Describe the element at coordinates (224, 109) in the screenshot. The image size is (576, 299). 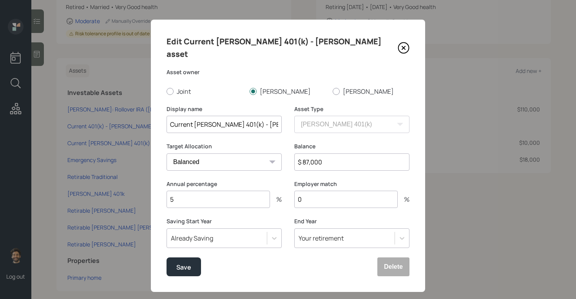
I see `label: Display name` at that location.